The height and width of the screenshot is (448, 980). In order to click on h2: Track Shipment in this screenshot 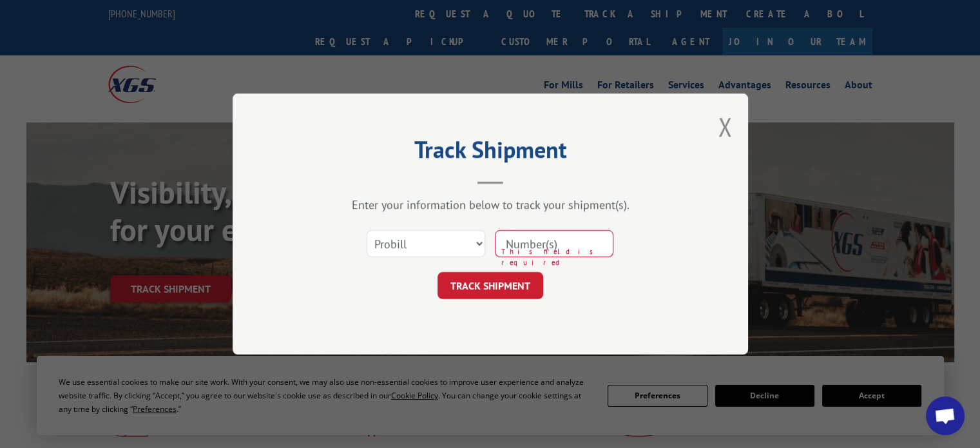, I will do `click(490, 153)`.